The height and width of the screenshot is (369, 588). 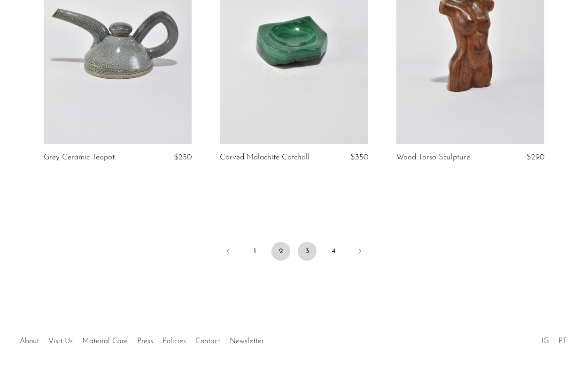 What do you see at coordinates (359, 157) in the screenshot?
I see `span: $350` at bounding box center [359, 157].